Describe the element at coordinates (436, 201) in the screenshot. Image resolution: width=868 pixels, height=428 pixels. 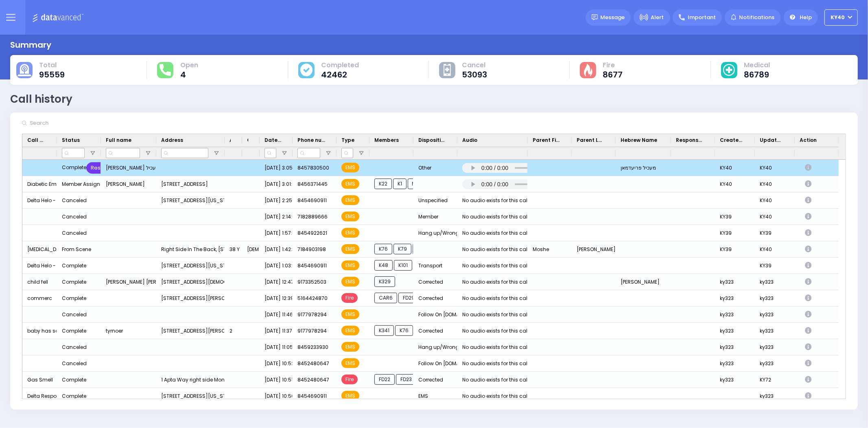
I see `div: Unspecified` at that location.